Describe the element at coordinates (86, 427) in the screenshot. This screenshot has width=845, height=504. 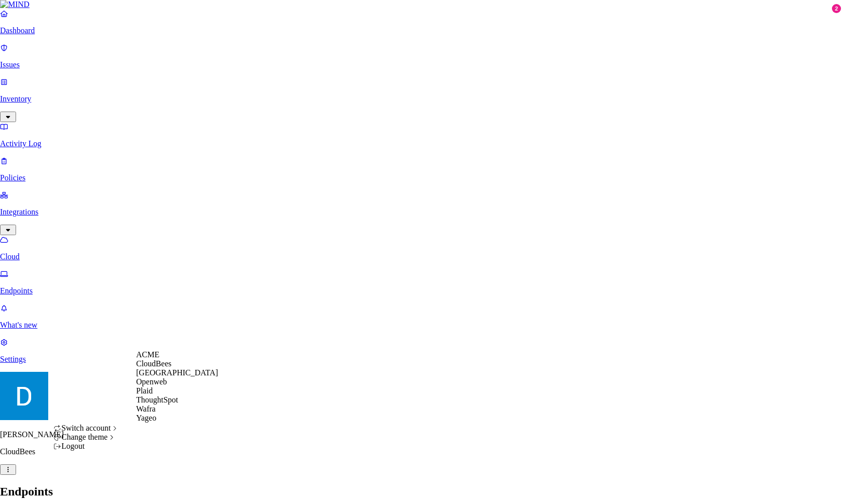
I see `span: Switch account` at that location.